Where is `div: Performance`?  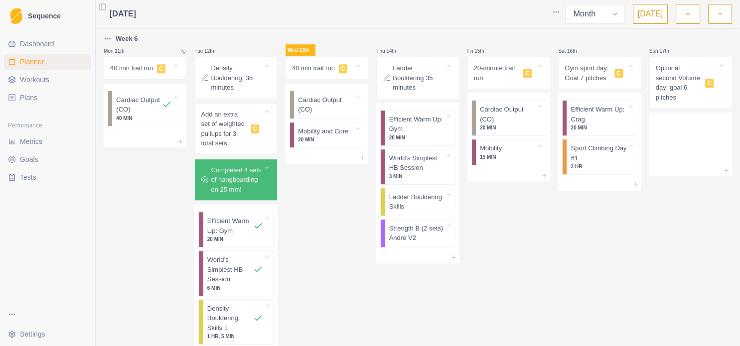
div: Performance is located at coordinates (47, 126).